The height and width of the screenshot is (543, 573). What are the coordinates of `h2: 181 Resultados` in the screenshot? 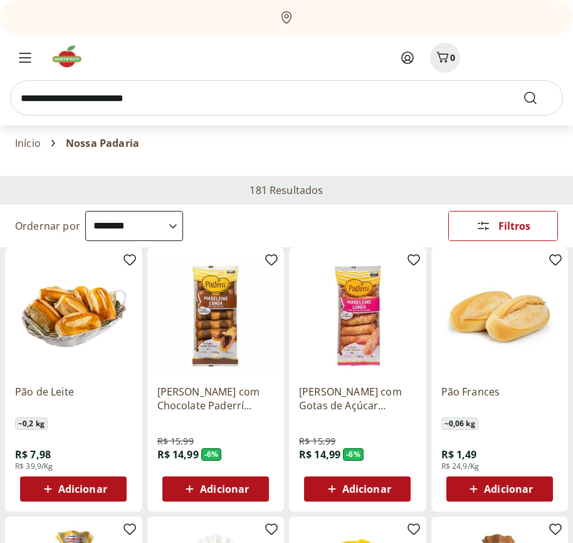 It's located at (286, 190).